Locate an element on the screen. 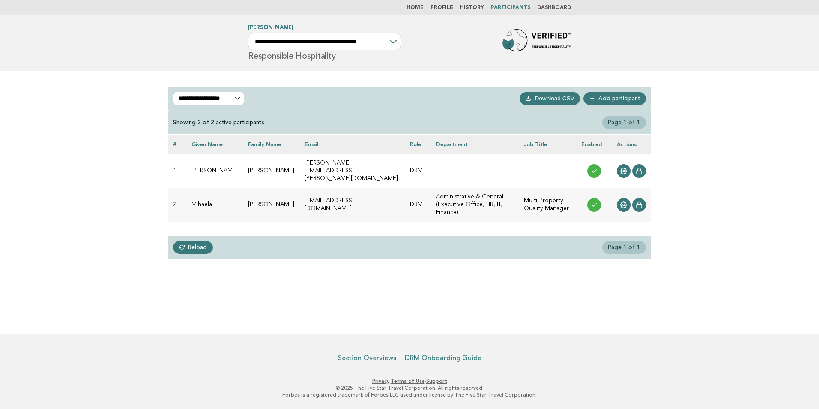 The image size is (819, 409). td: Mihaela is located at coordinates (215, 204).